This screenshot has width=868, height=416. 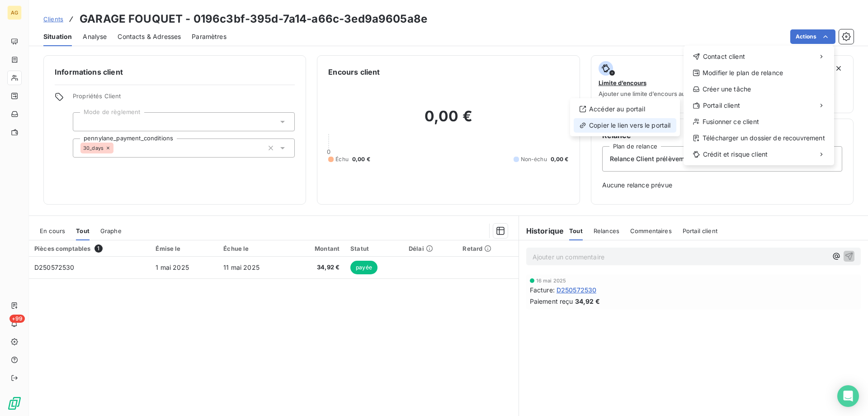 I want to click on div: Modifier le plan de relance, so click(x=759, y=73).